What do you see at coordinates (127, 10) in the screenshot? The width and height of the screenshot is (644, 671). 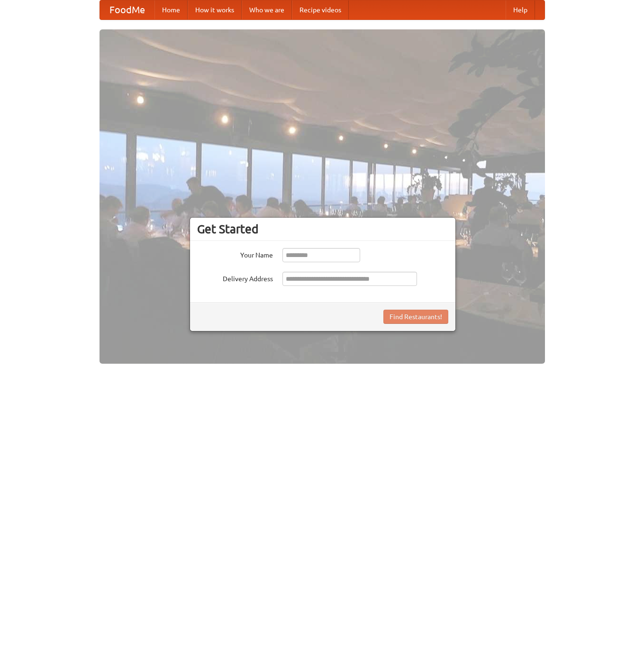 I see `a: FoodMe` at bounding box center [127, 10].